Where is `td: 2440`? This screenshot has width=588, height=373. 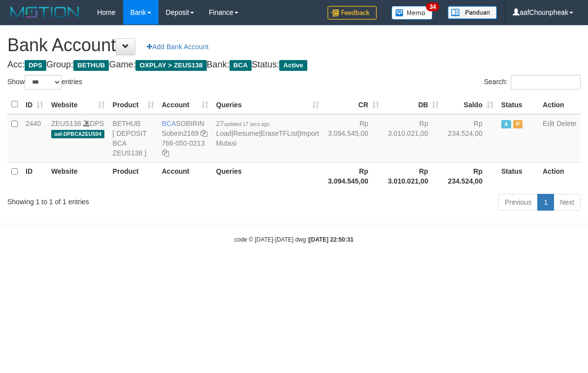
td: 2440 is located at coordinates (34, 138).